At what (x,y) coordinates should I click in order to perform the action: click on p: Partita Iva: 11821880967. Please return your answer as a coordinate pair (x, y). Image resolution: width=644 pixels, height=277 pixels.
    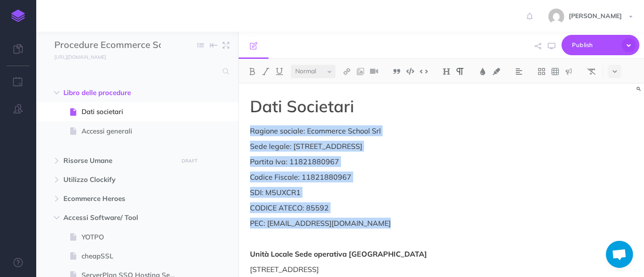
    Looking at the image, I should click on (441, 162).